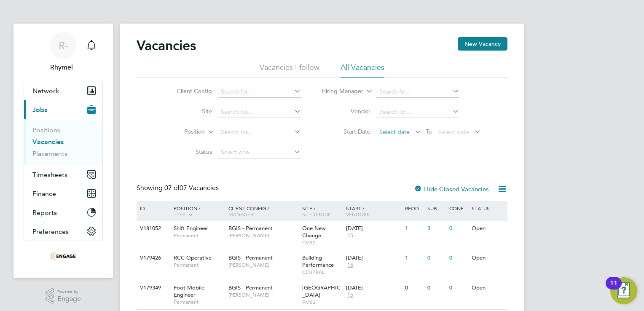 The image size is (644, 311). I want to click on span: Vendors, so click(358, 214).